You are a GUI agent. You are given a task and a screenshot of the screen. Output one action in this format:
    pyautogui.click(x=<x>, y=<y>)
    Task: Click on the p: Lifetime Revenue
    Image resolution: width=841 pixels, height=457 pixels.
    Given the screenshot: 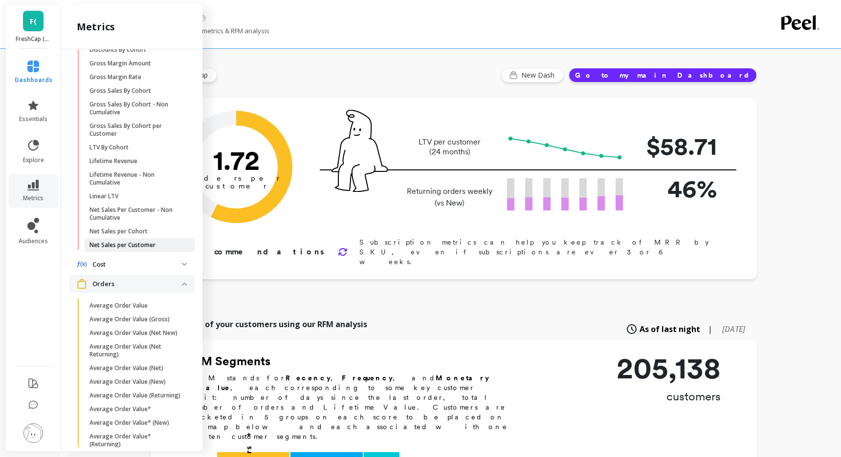 What is the action you would take?
    pyautogui.click(x=113, y=161)
    